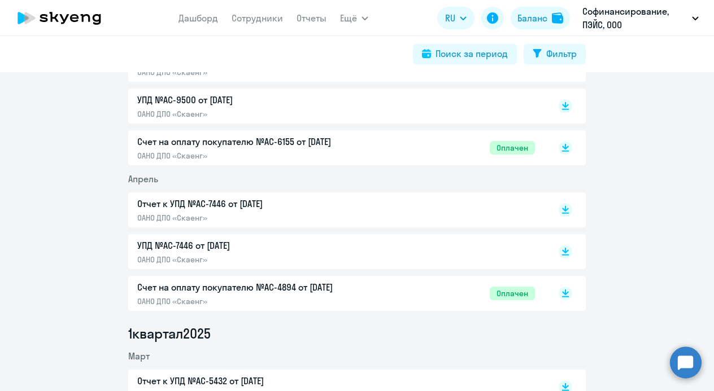  What do you see at coordinates (257, 18) in the screenshot?
I see `a: Сотрудники` at bounding box center [257, 18].